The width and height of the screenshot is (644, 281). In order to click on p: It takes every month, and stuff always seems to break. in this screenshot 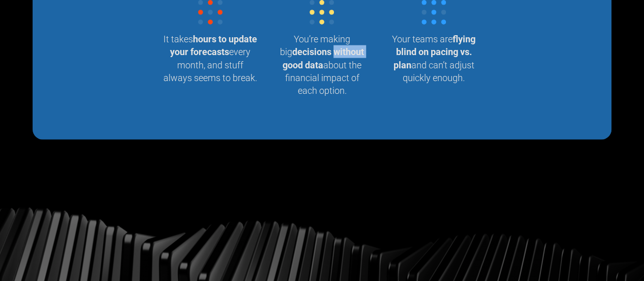, I will do `click(210, 58)`.